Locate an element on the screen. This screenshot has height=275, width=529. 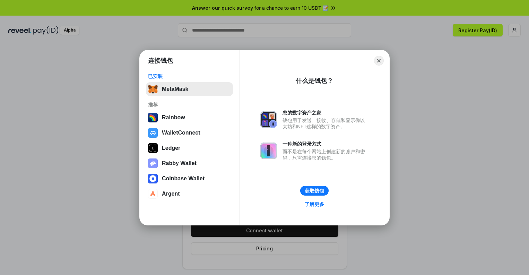
h1: 连接钱包 is located at coordinates (161, 61).